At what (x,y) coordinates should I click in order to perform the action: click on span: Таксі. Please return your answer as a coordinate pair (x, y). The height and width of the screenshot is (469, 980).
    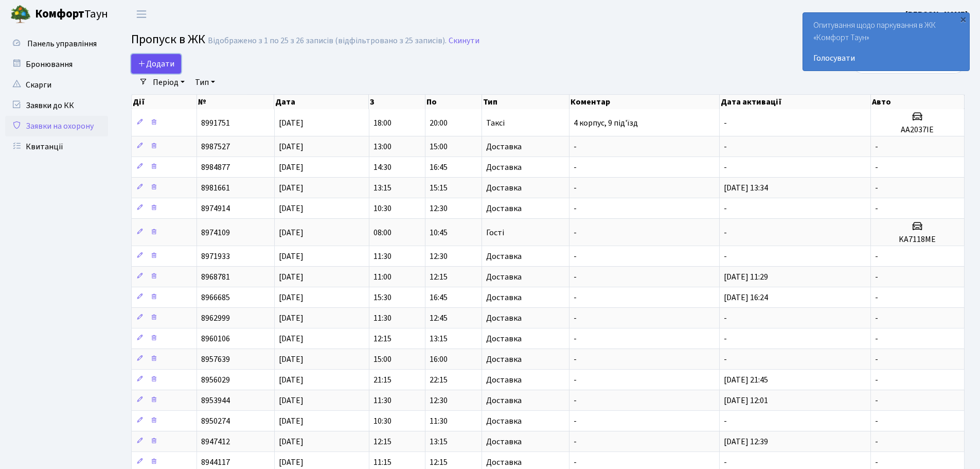
    Looking at the image, I should click on (495, 123).